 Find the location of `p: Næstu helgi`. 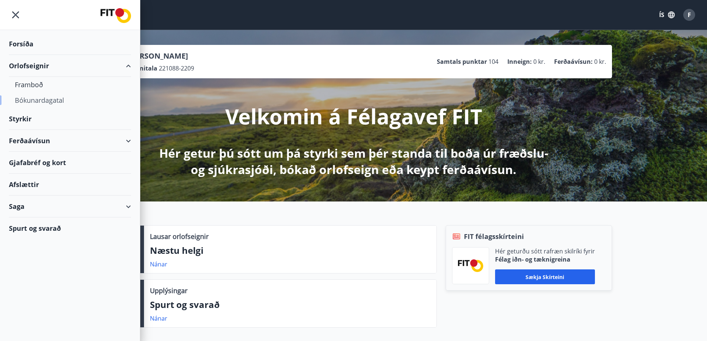

p: Næstu helgi is located at coordinates (290, 250).